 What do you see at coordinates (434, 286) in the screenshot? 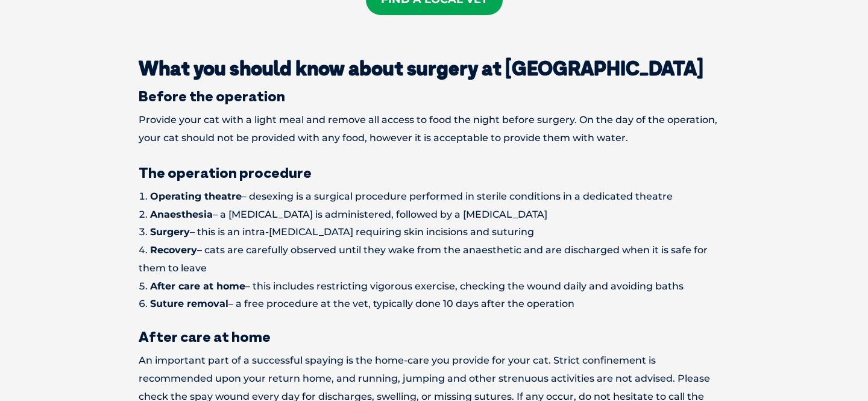
I see `li: – this includes restricting vigorous exercise, checking the wound daily and avoiding baths` at bounding box center [434, 286].